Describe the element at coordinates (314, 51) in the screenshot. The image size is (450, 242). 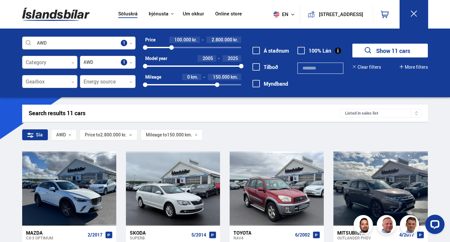
I see `label: 100% Lán` at that location.